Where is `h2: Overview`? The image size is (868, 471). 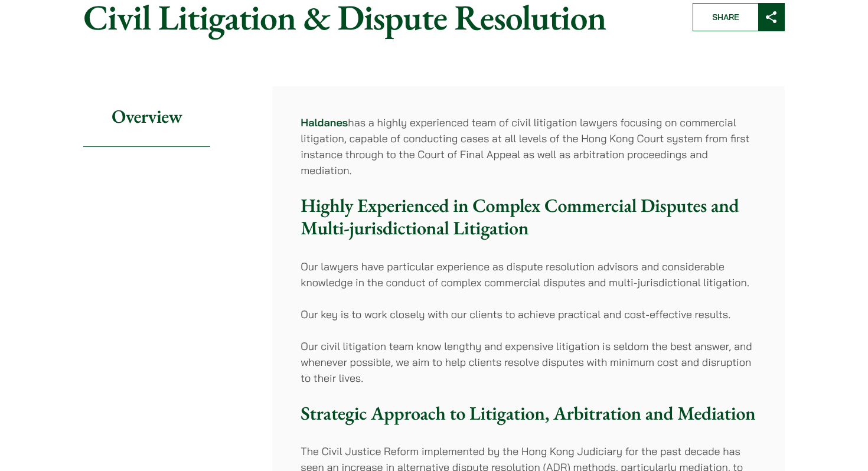
h2: Overview is located at coordinates (147, 116).